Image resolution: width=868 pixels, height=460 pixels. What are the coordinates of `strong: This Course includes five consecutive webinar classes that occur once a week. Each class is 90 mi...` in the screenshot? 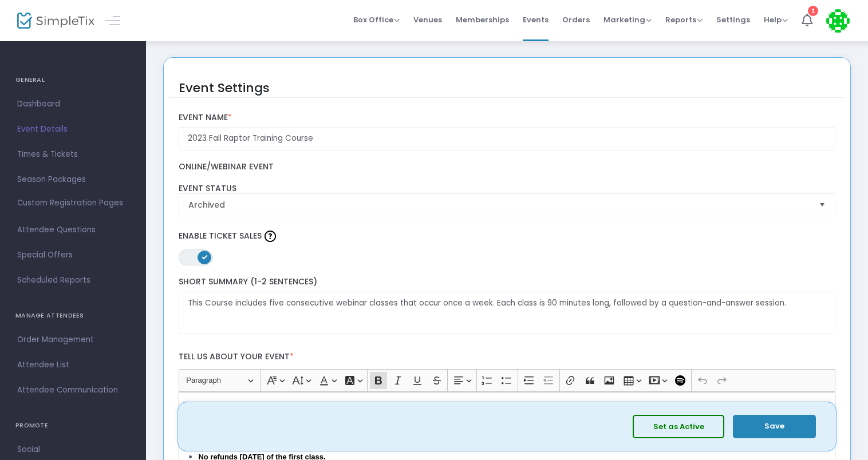 It's located at (505, 416).